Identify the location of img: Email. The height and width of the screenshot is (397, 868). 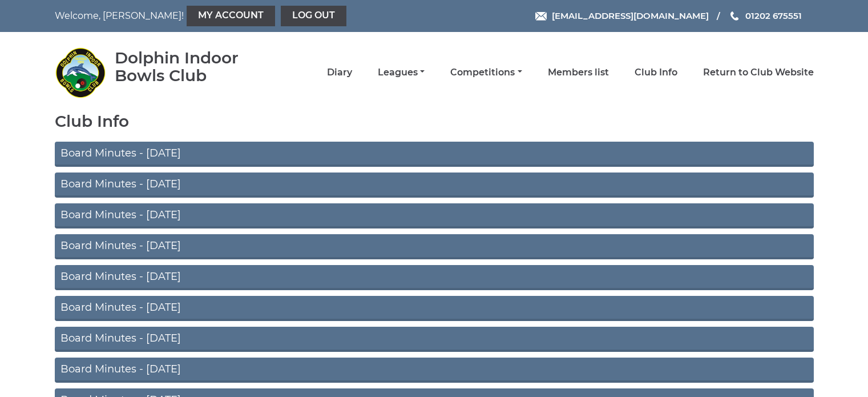
(541, 16).